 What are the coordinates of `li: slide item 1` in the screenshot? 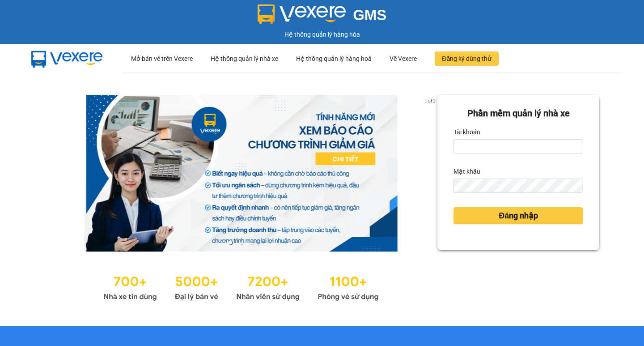 It's located at (231, 243).